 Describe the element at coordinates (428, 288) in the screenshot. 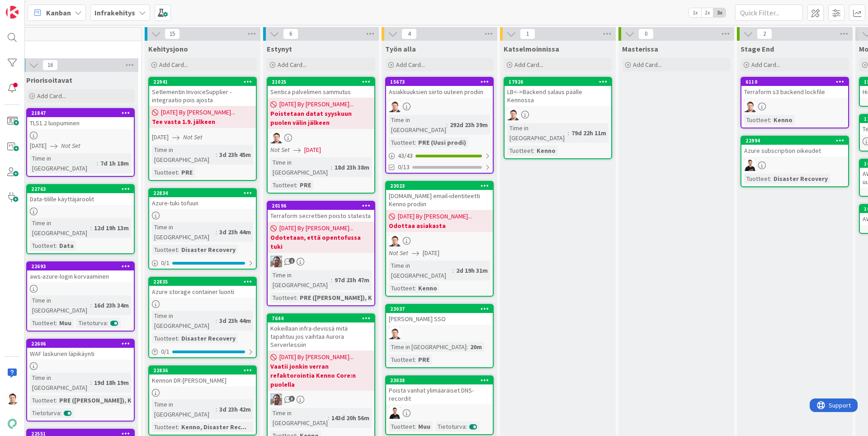

I see `div: Kenno` at that location.